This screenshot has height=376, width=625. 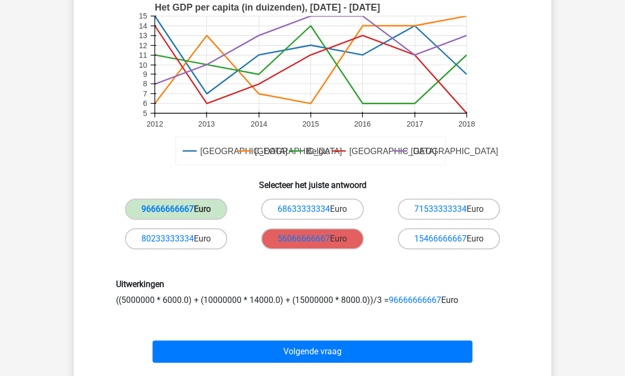 I want to click on h6: Selecteer het juiste antwoord, so click(x=312, y=181).